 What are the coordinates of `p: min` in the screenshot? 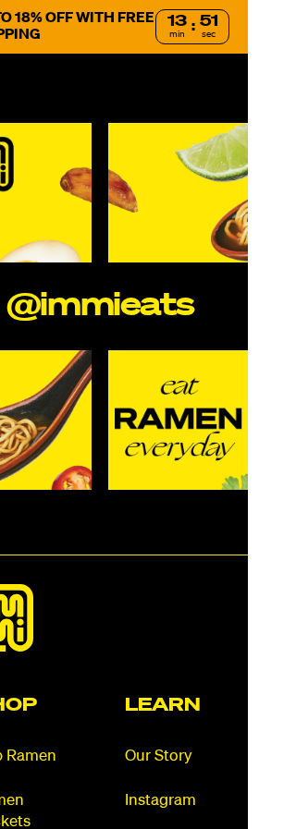 It's located at (176, 34).